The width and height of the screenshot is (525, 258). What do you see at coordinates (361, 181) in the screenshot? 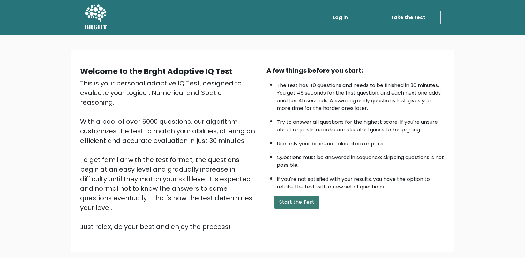
I see `li: If you're not satisfied with your results, you have the option to retake the test with a new set ...` at bounding box center [361, 181].